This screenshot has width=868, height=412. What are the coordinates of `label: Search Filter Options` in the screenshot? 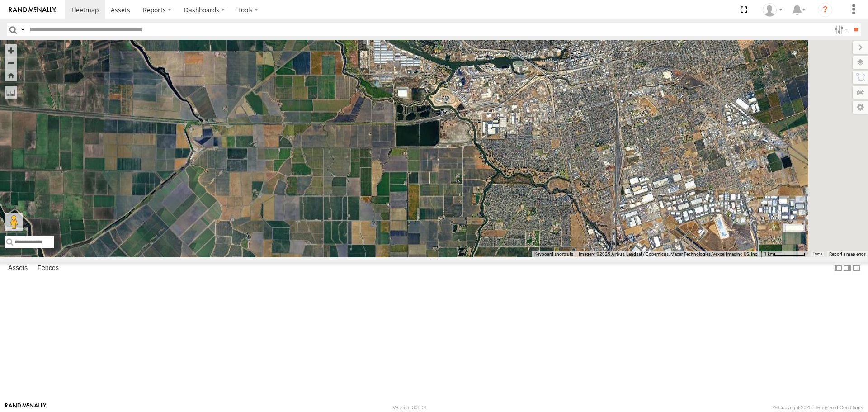 It's located at (841, 30).